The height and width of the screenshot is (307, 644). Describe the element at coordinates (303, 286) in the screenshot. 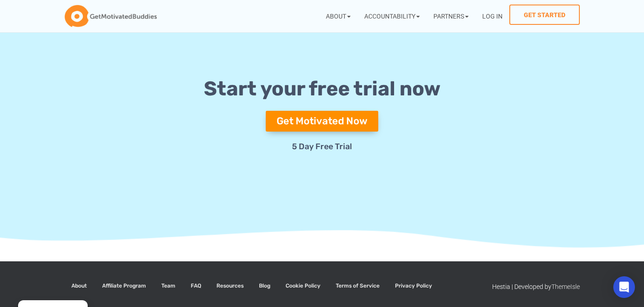

I see `a: Cookie Policy` at that location.